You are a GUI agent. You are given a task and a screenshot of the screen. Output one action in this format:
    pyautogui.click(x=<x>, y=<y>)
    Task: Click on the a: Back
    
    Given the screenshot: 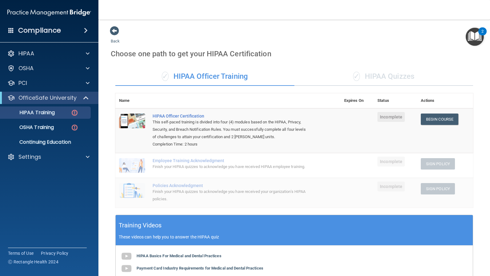 What is the action you would take?
    pyautogui.click(x=115, y=37)
    